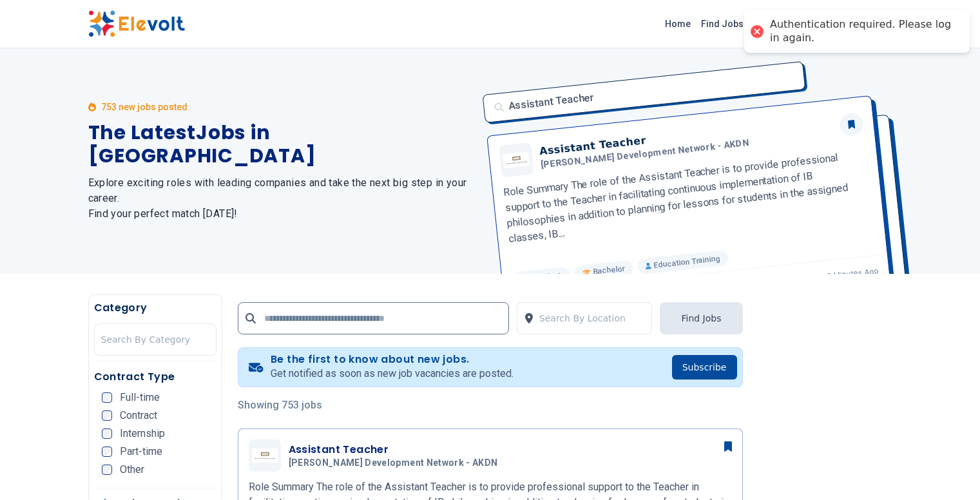 The height and width of the screenshot is (500, 980). I want to click on h4: Be the first to know about new jobs., so click(392, 360).